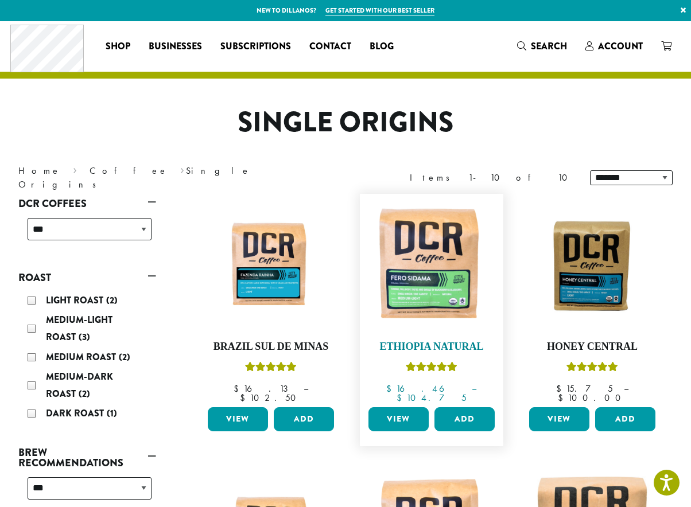 This screenshot has height=507, width=691. What do you see at coordinates (620, 46) in the screenshot?
I see `span: Account` at bounding box center [620, 46].